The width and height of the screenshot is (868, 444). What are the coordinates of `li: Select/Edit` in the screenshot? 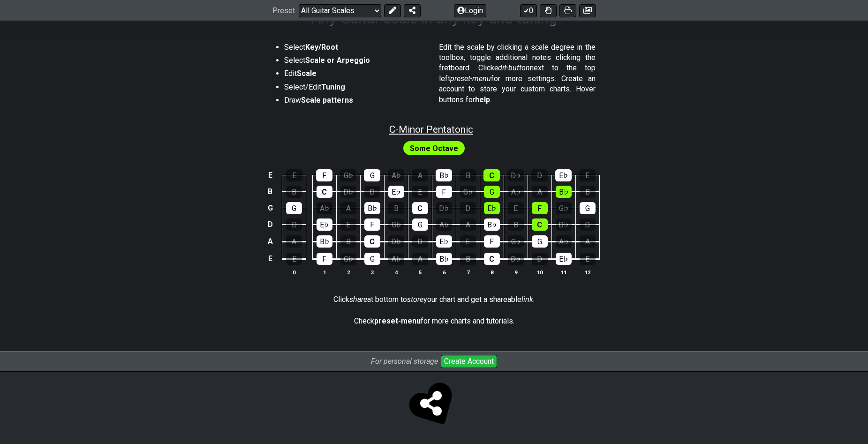 It's located at (356, 89).